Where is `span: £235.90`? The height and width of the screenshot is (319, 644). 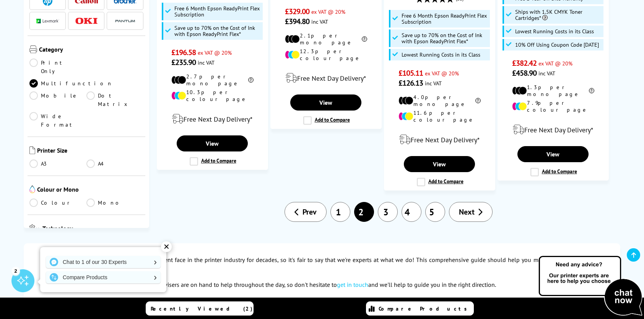
span: £235.90 is located at coordinates (183, 63).